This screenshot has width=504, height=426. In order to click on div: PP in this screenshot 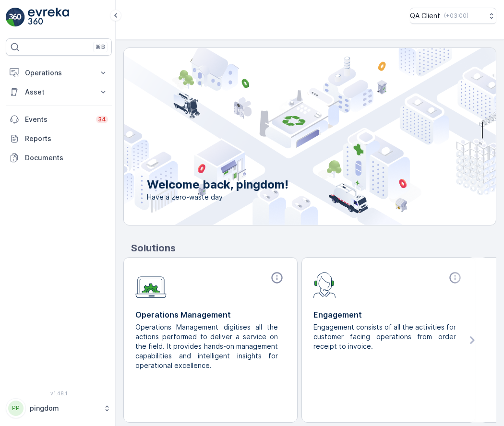, I will do `click(16, 409)`.